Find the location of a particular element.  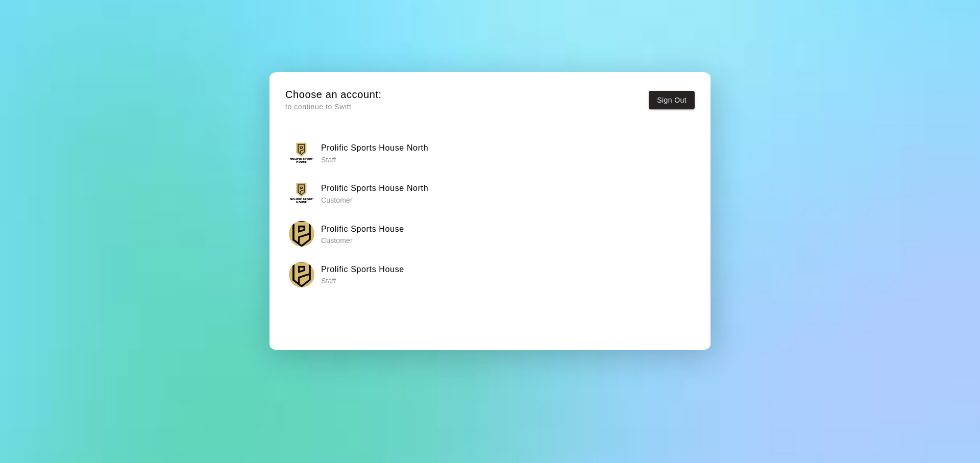

button: Prolific Sports HouseProlific Sports House Staff is located at coordinates (490, 274).